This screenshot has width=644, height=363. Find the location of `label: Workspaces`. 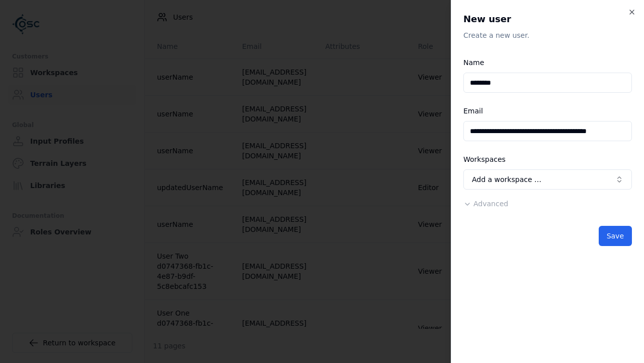

label: Workspaces is located at coordinates (485, 159).